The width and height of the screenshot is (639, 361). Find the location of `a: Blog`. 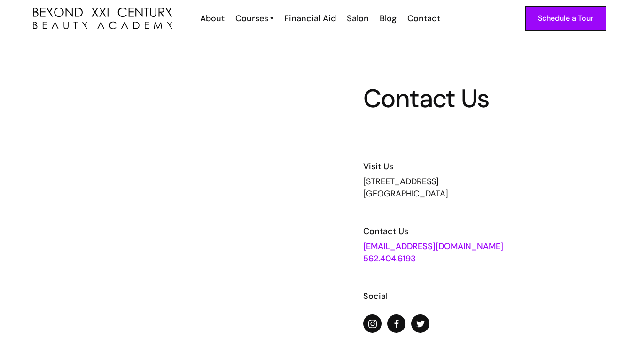

a: Blog is located at coordinates (387, 18).